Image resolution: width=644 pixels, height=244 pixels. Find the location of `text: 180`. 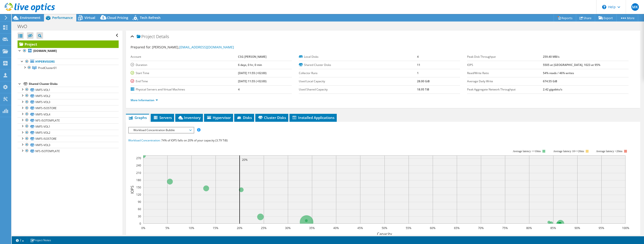

text: 180 is located at coordinates (138, 180).